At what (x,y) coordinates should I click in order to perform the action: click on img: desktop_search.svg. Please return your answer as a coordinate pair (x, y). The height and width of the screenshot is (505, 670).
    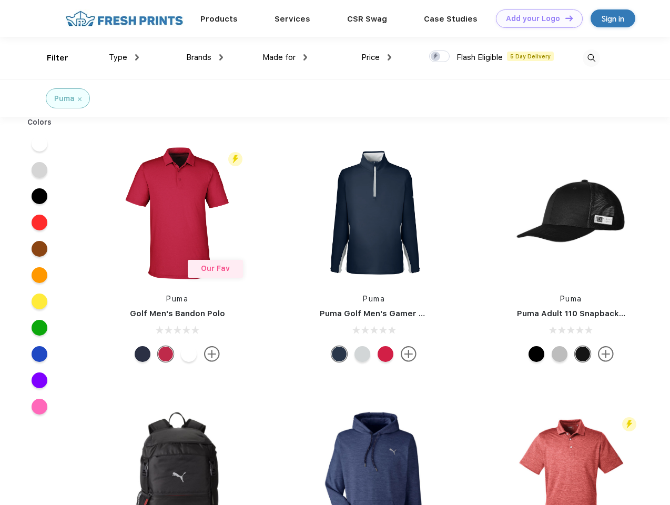
    Looking at the image, I should click on (591, 58).